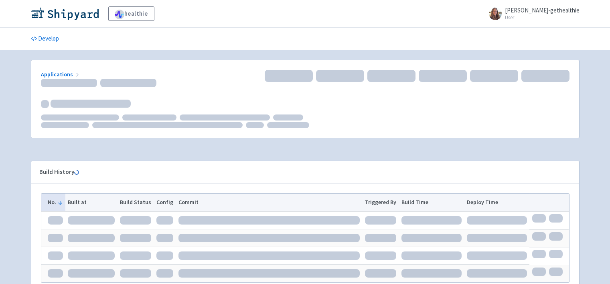 The width and height of the screenshot is (610, 284). What do you see at coordinates (496, 202) in the screenshot?
I see `th: Deploy Time` at bounding box center [496, 202].